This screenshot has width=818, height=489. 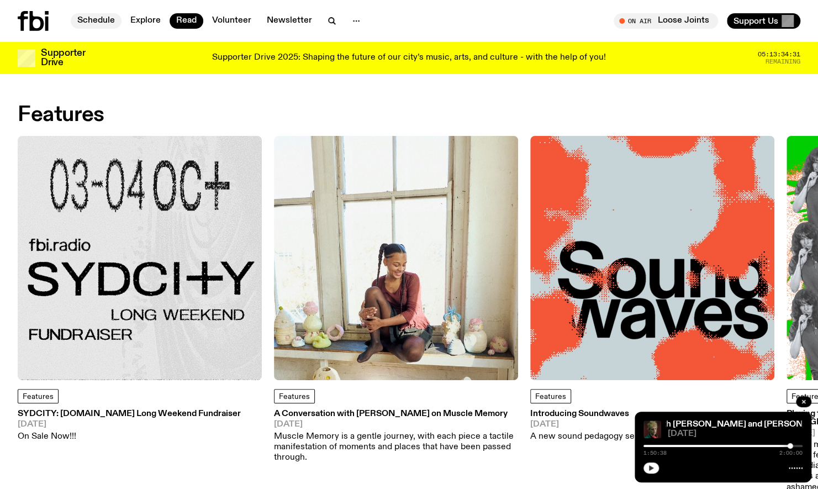 What do you see at coordinates (790, 453) in the screenshot?
I see `span: 2:00:00` at bounding box center [790, 453].